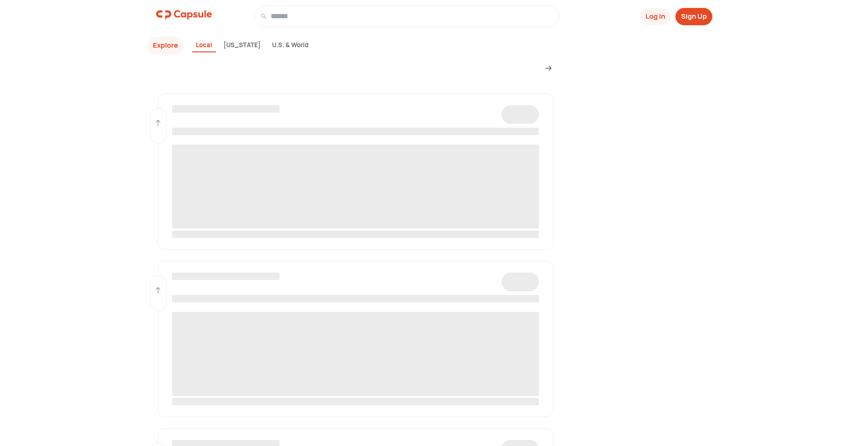 This screenshot has width=868, height=446. What do you see at coordinates (655, 16) in the screenshot?
I see `button: Log In` at bounding box center [655, 16].